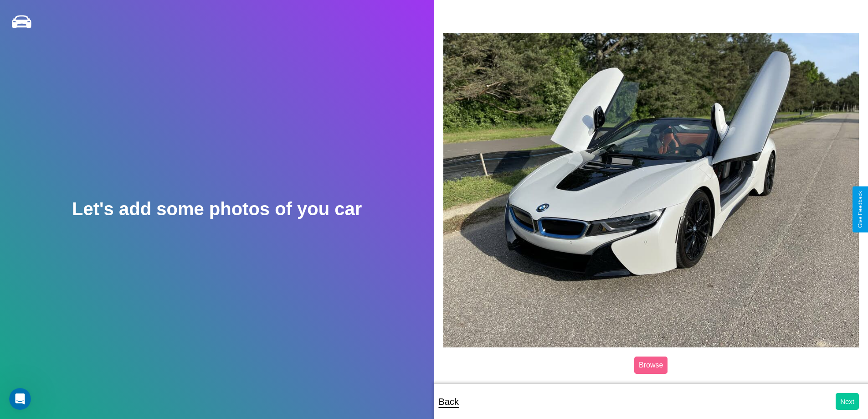 The image size is (868, 419). What do you see at coordinates (449, 401) in the screenshot?
I see `p: Back` at bounding box center [449, 401].